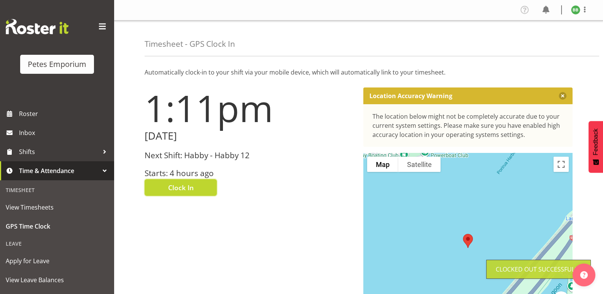 This screenshot has width=603, height=294. What do you see at coordinates (57, 207) in the screenshot?
I see `a: View Timesheets` at bounding box center [57, 207].